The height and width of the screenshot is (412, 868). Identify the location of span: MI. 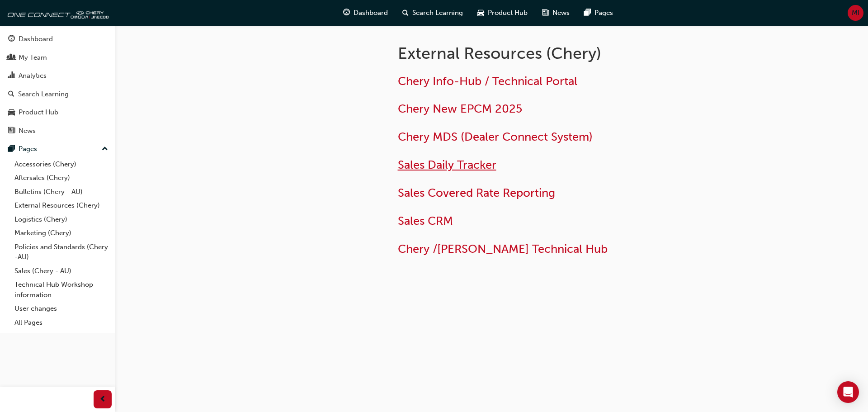
(855, 13).